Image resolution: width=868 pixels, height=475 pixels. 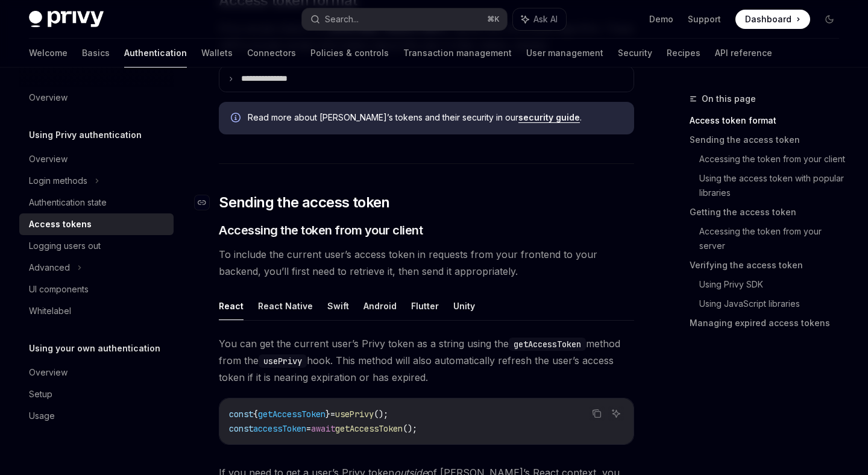 I want to click on span: usePrivy, so click(x=355, y=415).